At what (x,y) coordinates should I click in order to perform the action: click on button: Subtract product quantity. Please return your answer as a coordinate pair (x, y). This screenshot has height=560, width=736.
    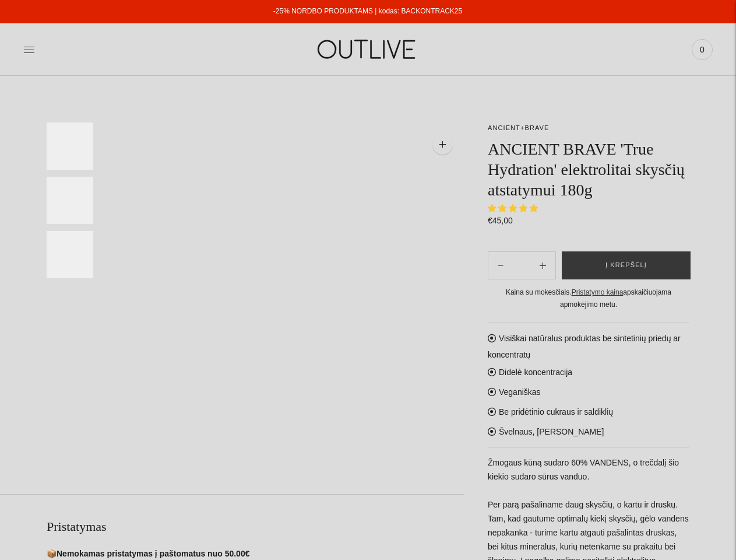
    Looking at the image, I should click on (542, 265).